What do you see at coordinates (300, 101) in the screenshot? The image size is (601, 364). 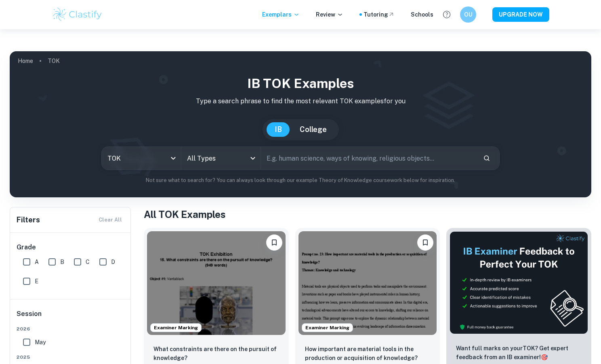 I see `p: Type a search phrase to find the most relevant TOK examples for you` at bounding box center [300, 101].